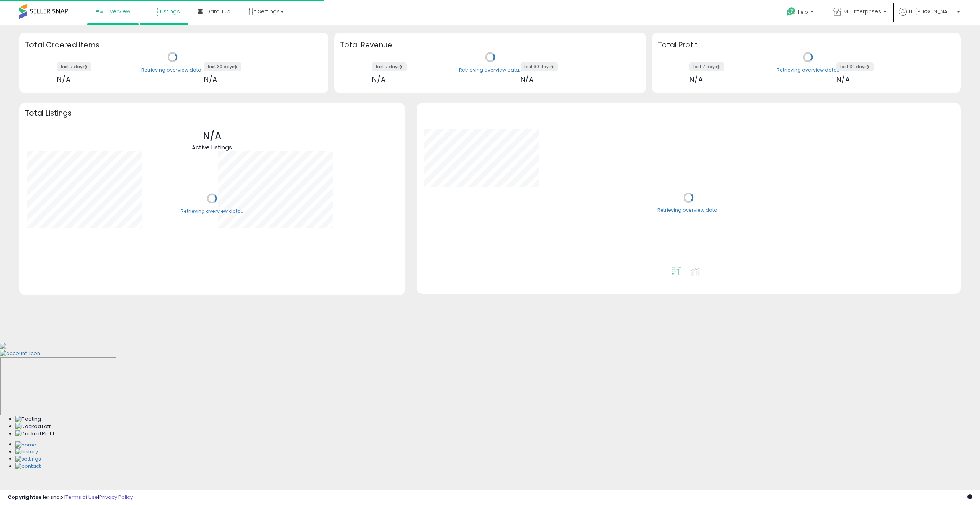  Describe the element at coordinates (862, 11) in the screenshot. I see `span: M² Enterprises` at that location.